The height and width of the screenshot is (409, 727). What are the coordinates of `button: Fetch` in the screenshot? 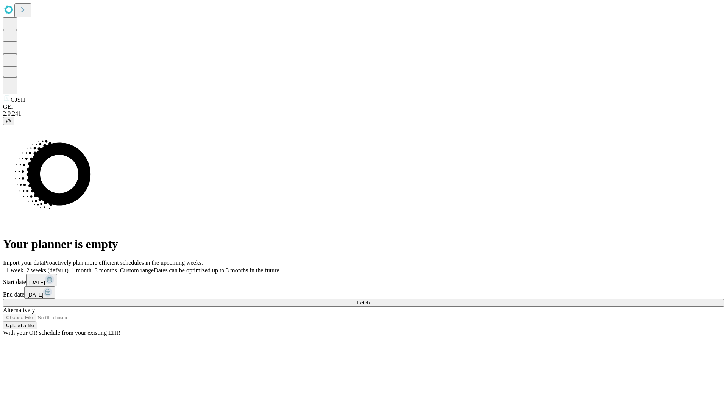 It's located at (364, 303).